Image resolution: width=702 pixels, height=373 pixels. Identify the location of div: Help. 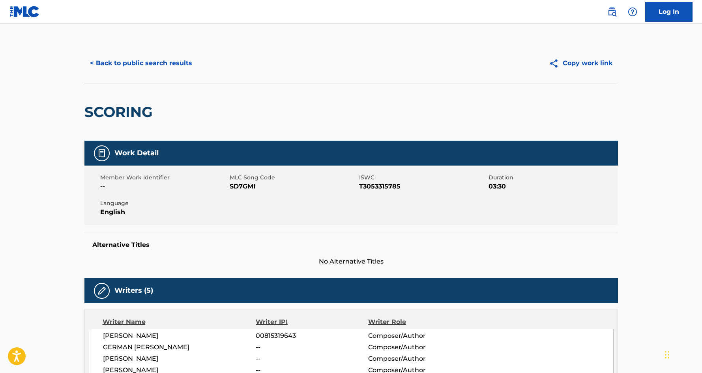
(633, 12).